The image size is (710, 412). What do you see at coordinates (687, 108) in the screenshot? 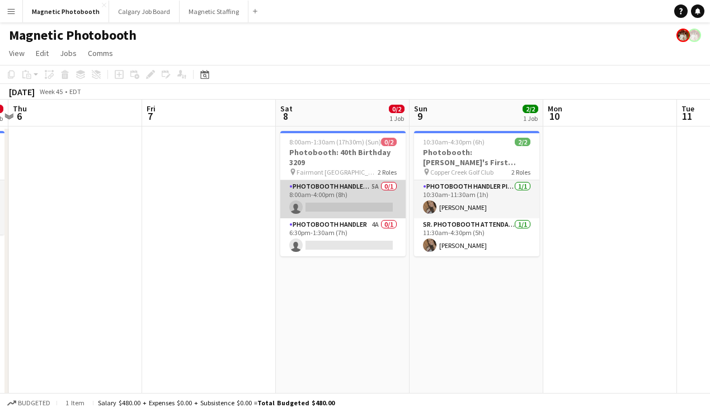
I see `span: Tue` at bounding box center [687, 108].